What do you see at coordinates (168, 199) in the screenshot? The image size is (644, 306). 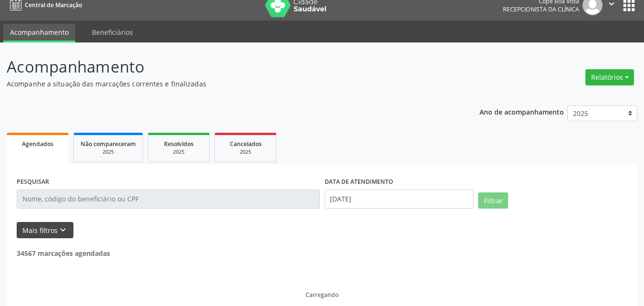 I see `input: Nome, código do beneficiário ou CPF` at bounding box center [168, 199].